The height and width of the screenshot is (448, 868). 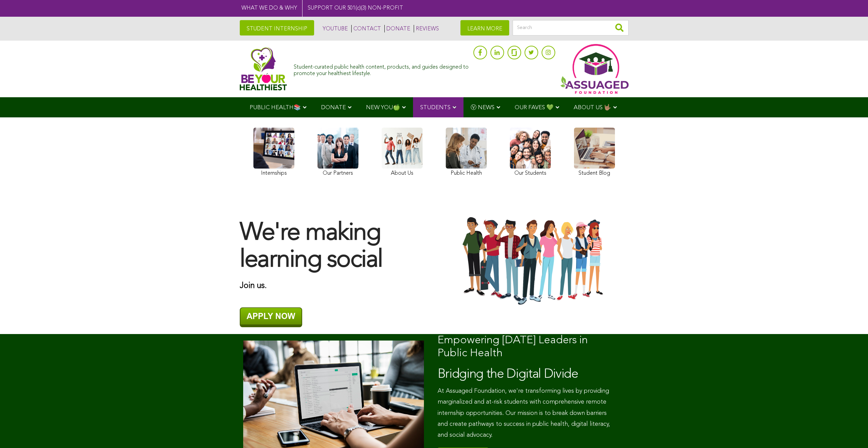 What do you see at coordinates (593, 107) in the screenshot?
I see `span: ABOUT US 🤟🏽` at bounding box center [593, 107].